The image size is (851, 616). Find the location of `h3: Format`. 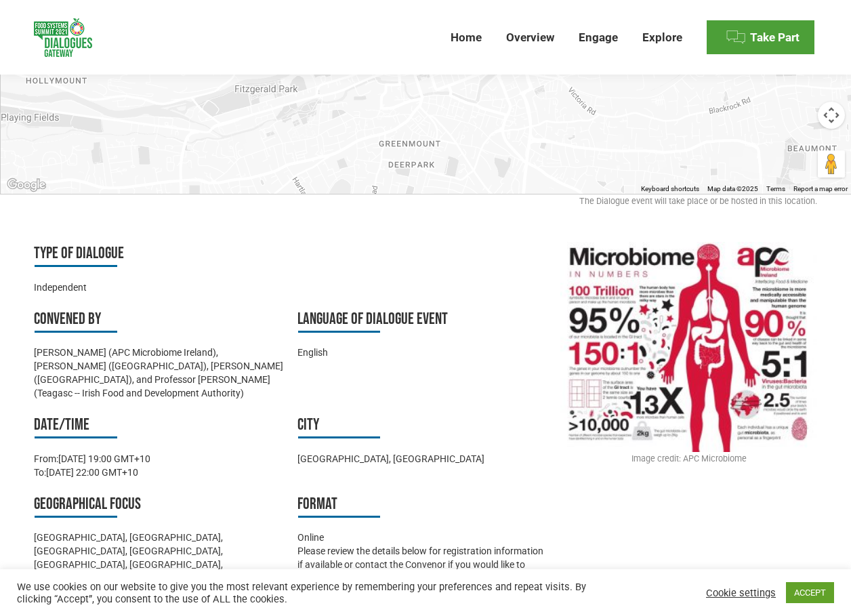

h3: Format is located at coordinates (422, 505).